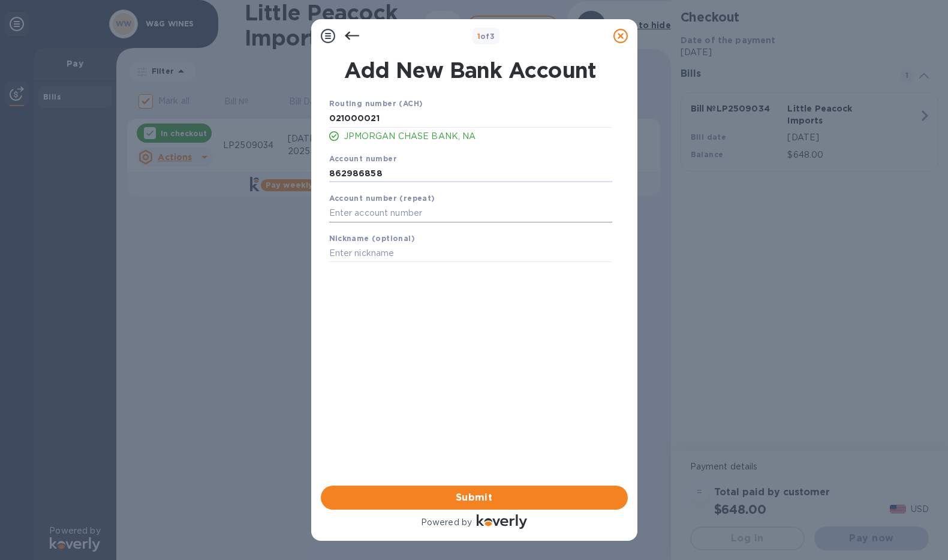 This screenshot has width=948, height=560. I want to click on b: Account number (repeat), so click(382, 198).